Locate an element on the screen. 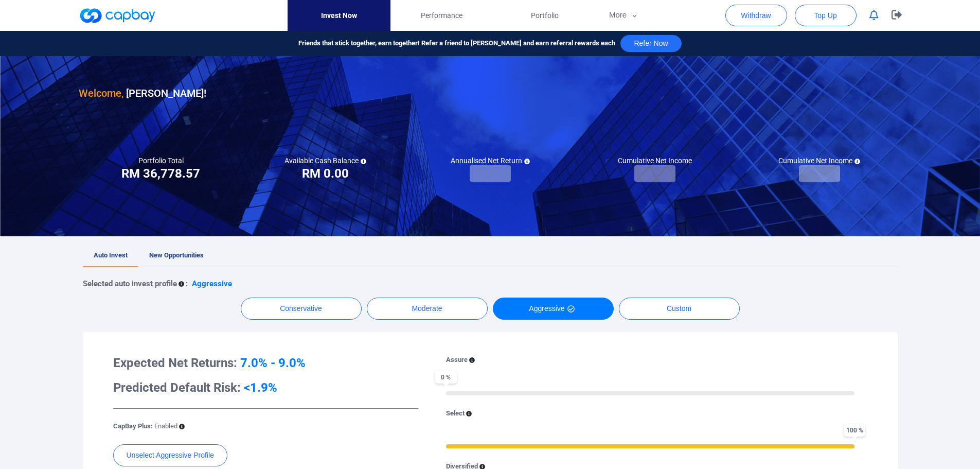  p: Assure is located at coordinates (457, 360).